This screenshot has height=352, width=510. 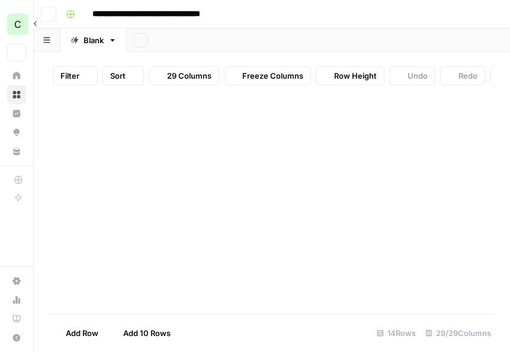 I want to click on span: Row Height, so click(x=355, y=76).